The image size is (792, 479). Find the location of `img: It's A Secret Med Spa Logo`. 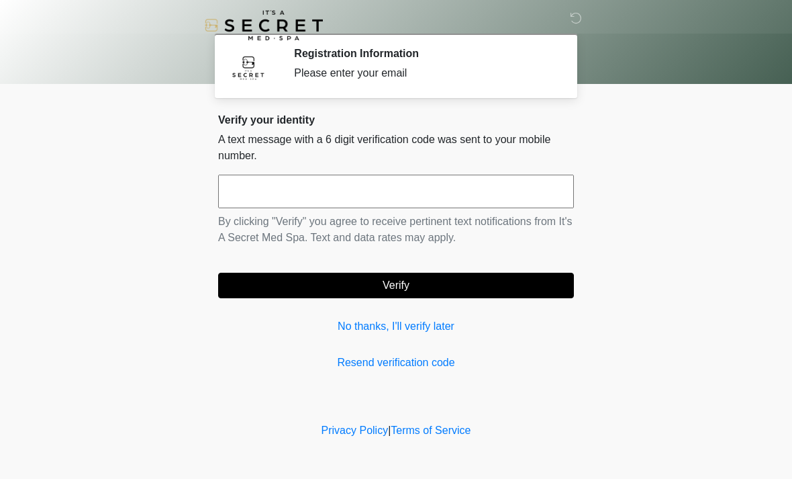

img: It's A Secret Med Spa Logo is located at coordinates (264, 25).